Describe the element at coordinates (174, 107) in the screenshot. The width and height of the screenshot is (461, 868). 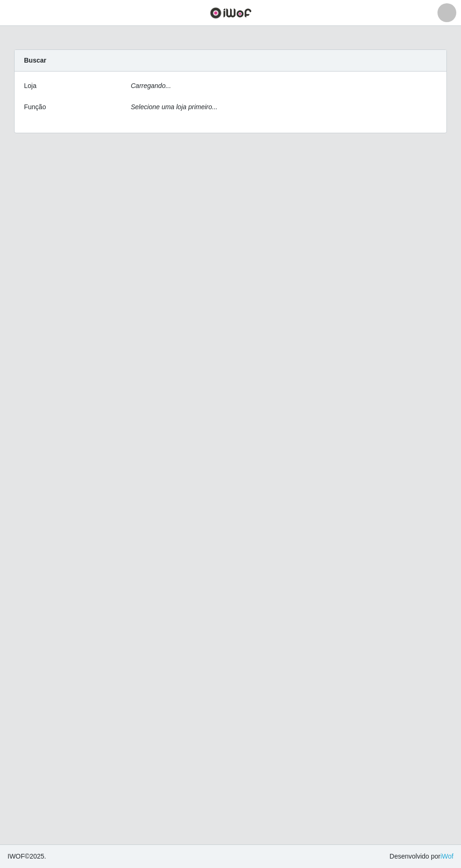
I see `i: Selecione uma loja primeiro...` at that location.